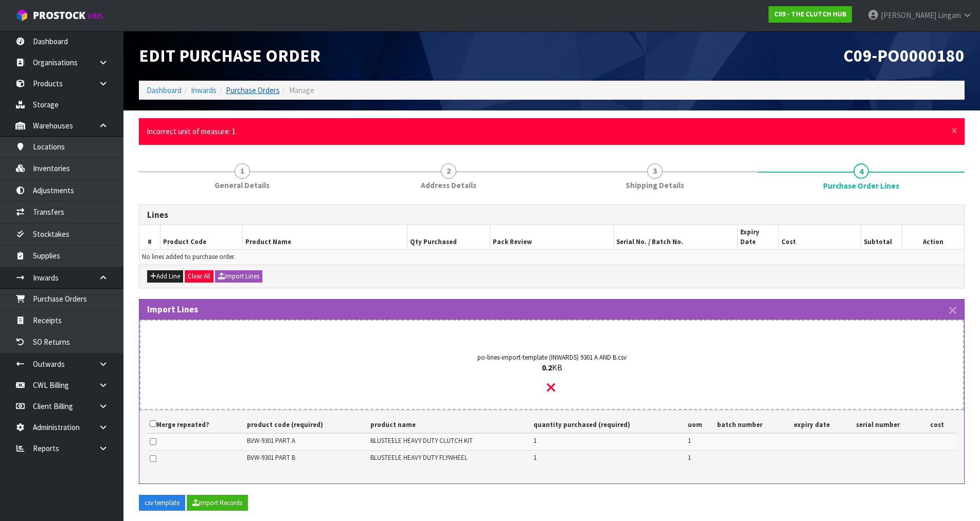  I want to click on div: KB, so click(552, 368).